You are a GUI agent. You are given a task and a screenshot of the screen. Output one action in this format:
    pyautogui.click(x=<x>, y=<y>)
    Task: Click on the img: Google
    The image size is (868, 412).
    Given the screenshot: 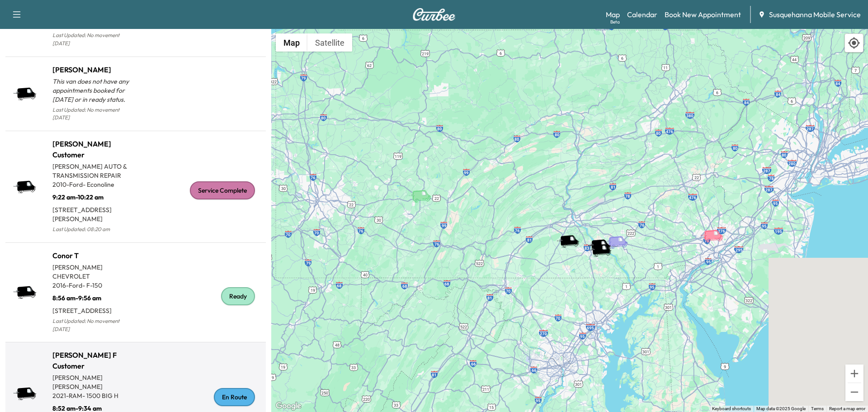 What is the action you would take?
    pyautogui.click(x=289, y=406)
    